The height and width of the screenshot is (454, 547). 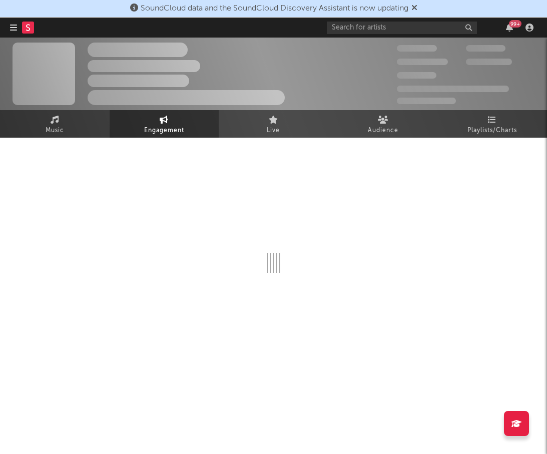 What do you see at coordinates (414, 9) in the screenshot?
I see `span: Dismiss` at bounding box center [414, 9].